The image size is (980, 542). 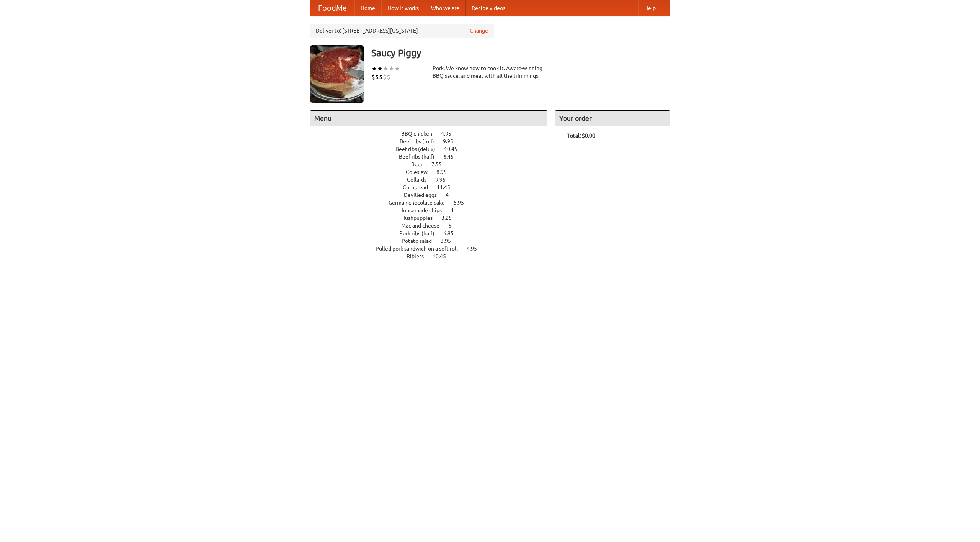 What do you see at coordinates (424, 226) in the screenshot?
I see `span: Mac and cheese` at bounding box center [424, 226].